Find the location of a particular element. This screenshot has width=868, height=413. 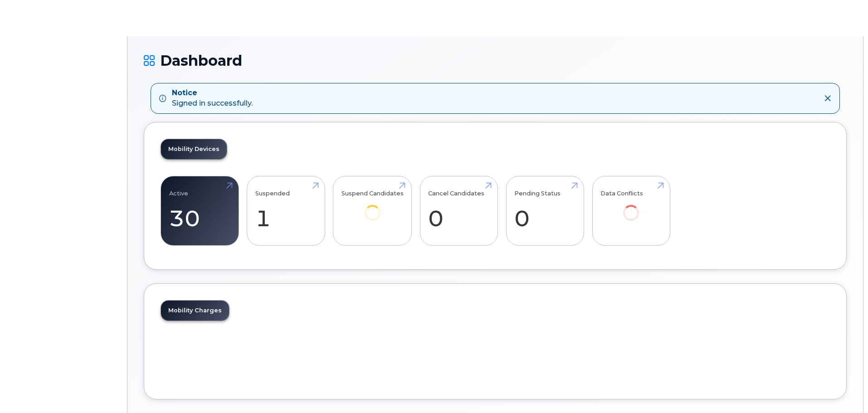

a: Mobility Charges is located at coordinates (195, 311).